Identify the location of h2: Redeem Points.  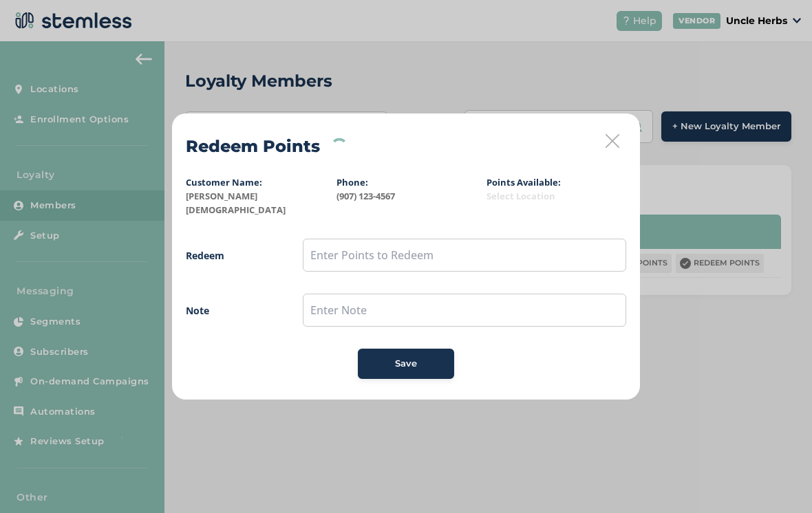
(252, 147).